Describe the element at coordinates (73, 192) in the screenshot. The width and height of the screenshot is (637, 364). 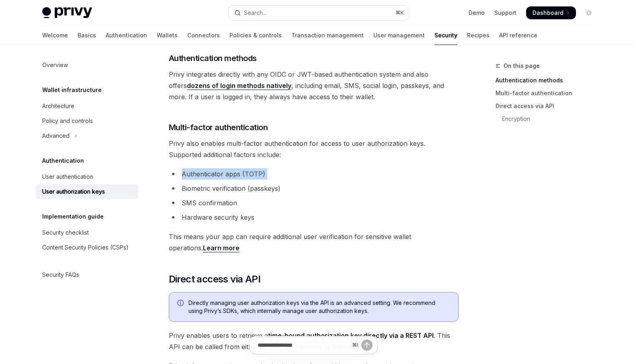
I see `div: User authorization keys` at that location.